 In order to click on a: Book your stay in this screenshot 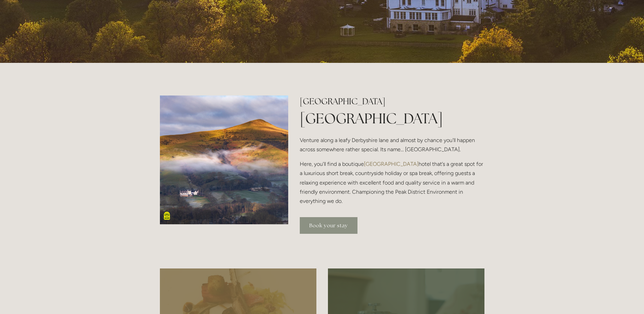, I will do `click(329, 225)`.